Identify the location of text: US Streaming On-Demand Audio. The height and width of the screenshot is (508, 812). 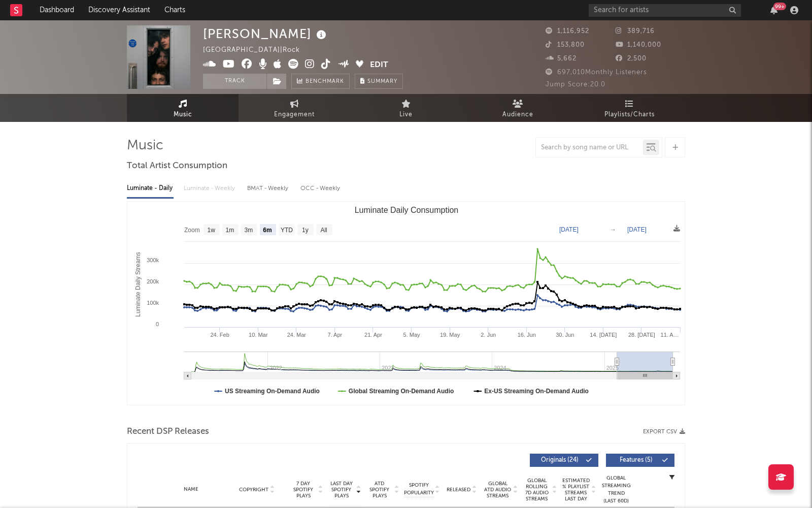
(272, 391).